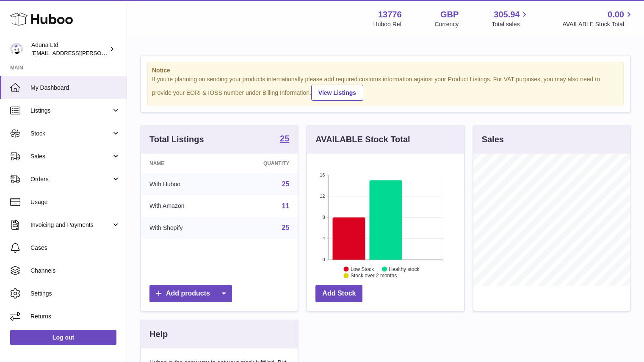 This screenshot has width=644, height=362. I want to click on span: Returns, so click(75, 317).